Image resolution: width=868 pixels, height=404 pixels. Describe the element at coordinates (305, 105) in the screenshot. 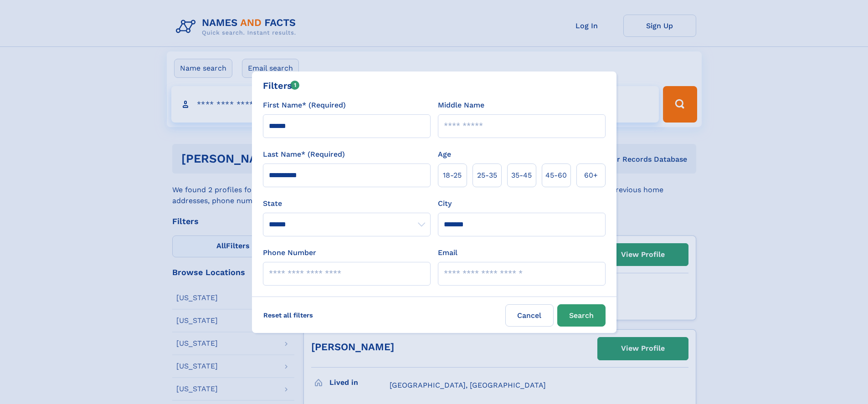

I see `label: First Name* (Required)` at that location.